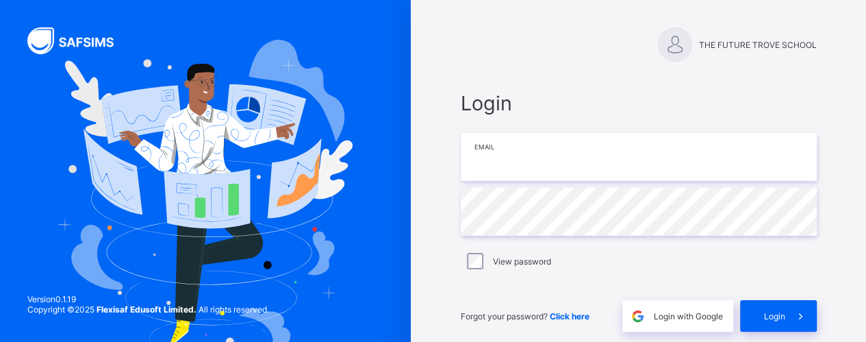  Describe the element at coordinates (637, 316) in the screenshot. I see `img: google.396cfc9801f0270233282035f929180a.svg` at that location.